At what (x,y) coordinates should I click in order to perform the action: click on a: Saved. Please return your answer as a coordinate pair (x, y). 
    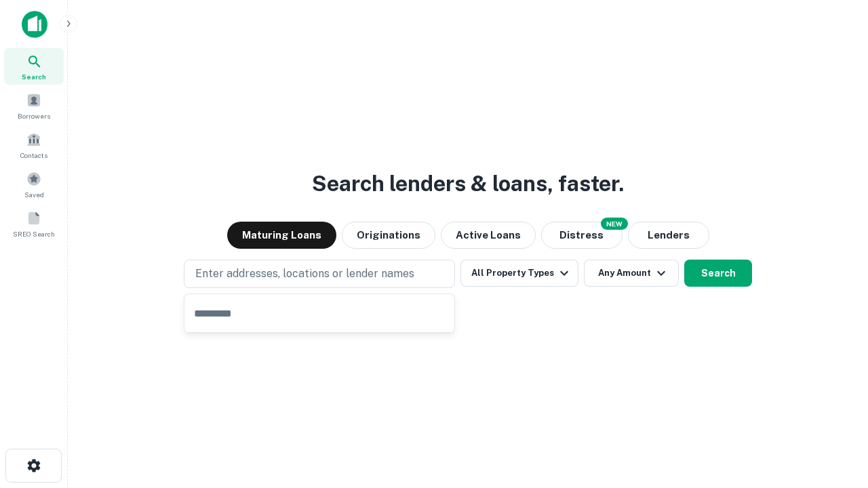
    Looking at the image, I should click on (34, 184).